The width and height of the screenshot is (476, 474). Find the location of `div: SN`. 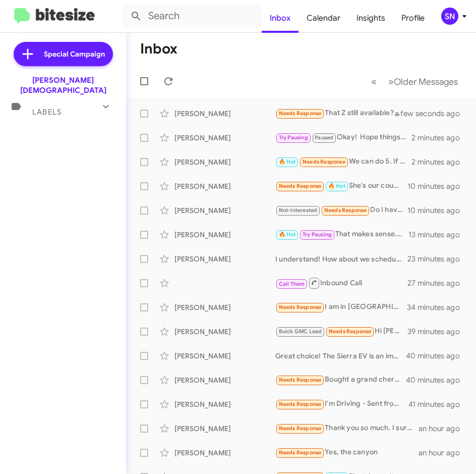

div: SN is located at coordinates (450, 16).